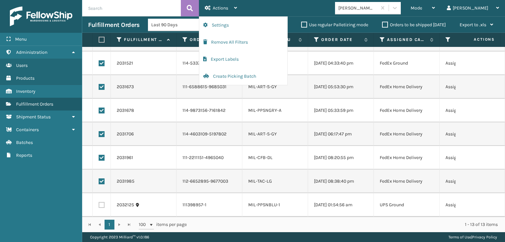 The width and height of the screenshot is (505, 242). What do you see at coordinates (334, 25) in the screenshot?
I see `label: Use regular Palletizing mode` at bounding box center [334, 25].